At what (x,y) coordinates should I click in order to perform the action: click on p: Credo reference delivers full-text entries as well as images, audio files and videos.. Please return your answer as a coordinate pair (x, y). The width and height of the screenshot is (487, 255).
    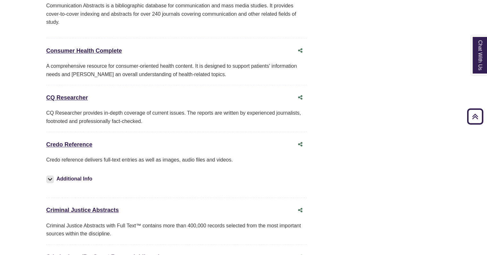
    Looking at the image, I should click on (176, 160).